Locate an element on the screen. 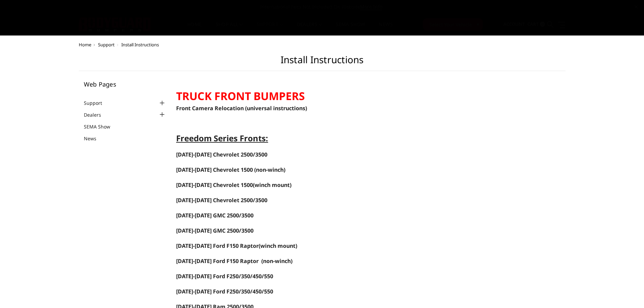 This screenshot has height=308, width=644. strong: TRUCK FRONT BUMPERS is located at coordinates (240, 95).